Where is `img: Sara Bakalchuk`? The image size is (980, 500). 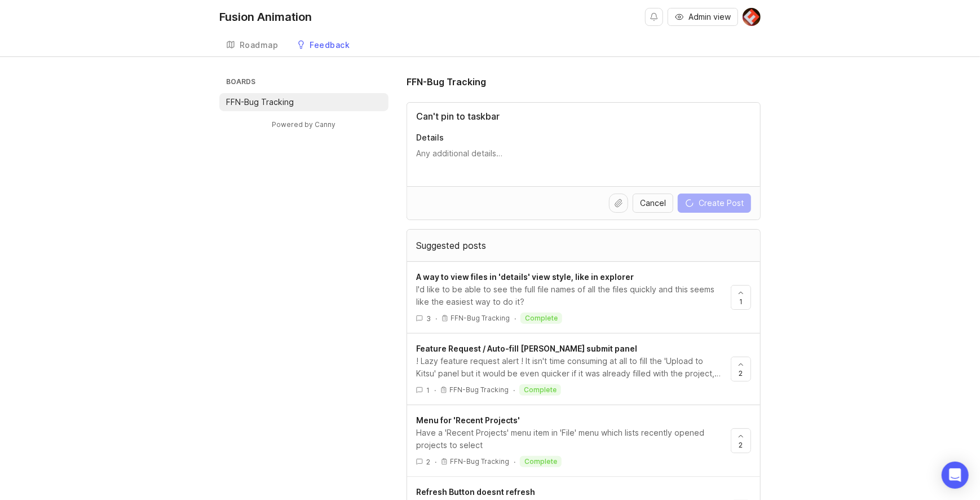
img: Sara Bakalchuk is located at coordinates (752, 17).